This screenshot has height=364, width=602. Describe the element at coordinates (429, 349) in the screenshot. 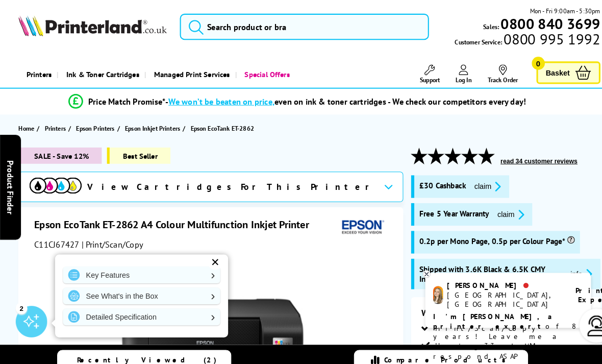

I see `a: Compare Products` at that location.